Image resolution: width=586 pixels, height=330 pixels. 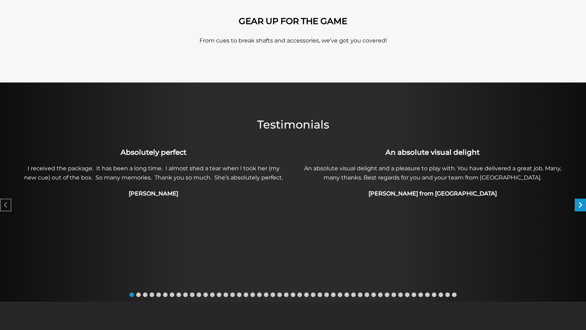 I want to click on p: I received the package. It has been a long time. I almost shed a tear when I took her (my new cue..., so click(x=154, y=173).